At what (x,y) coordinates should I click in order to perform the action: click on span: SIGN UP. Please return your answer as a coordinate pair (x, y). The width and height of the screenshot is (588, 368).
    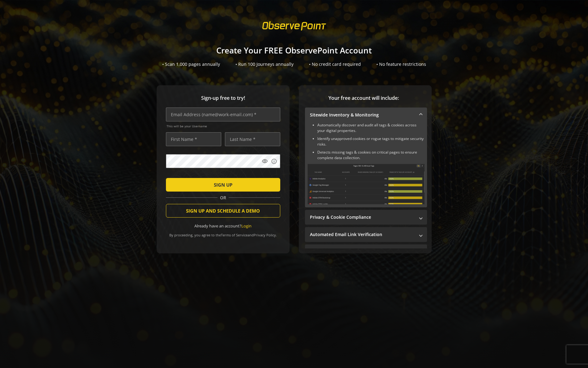
    Looking at the image, I should click on (223, 184).